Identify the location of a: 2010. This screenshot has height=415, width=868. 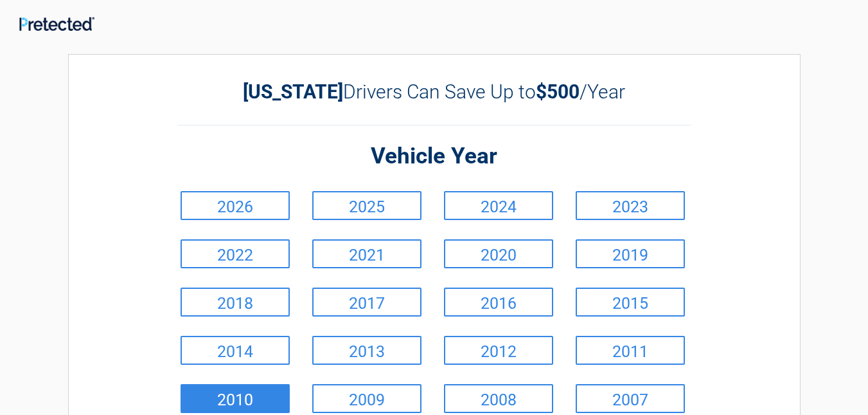
(235, 398).